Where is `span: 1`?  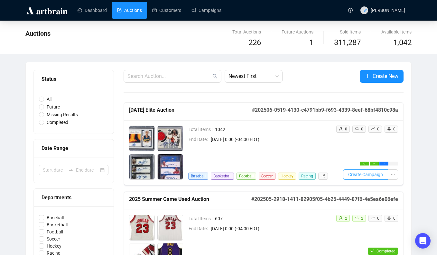
span: 1 is located at coordinates (311, 42).